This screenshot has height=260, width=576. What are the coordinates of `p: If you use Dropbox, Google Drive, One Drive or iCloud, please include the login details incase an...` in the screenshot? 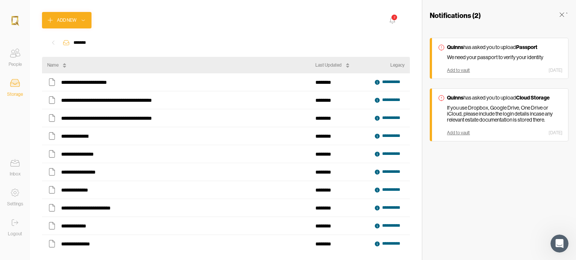 It's located at (504, 114).